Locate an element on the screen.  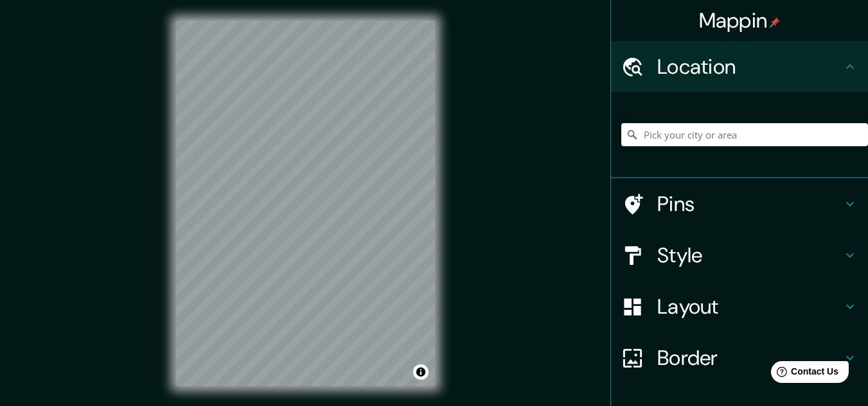
h4: Location is located at coordinates (749, 66).